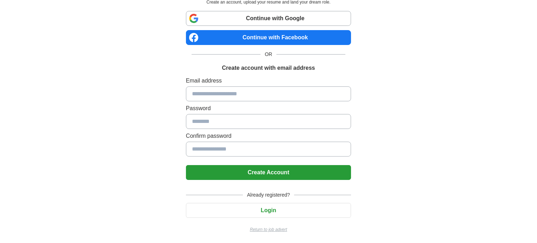  I want to click on p: Return to job advert, so click(269, 229).